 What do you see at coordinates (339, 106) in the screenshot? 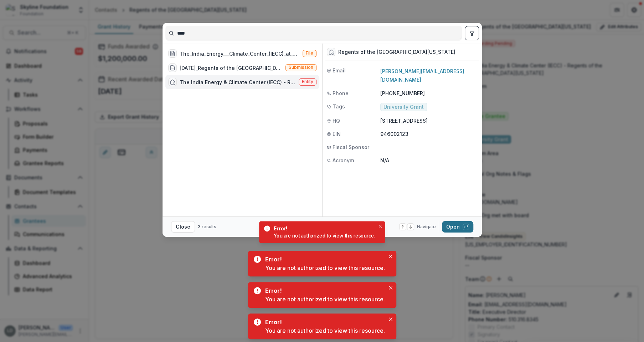
I see `span: Tags` at bounding box center [339, 106].